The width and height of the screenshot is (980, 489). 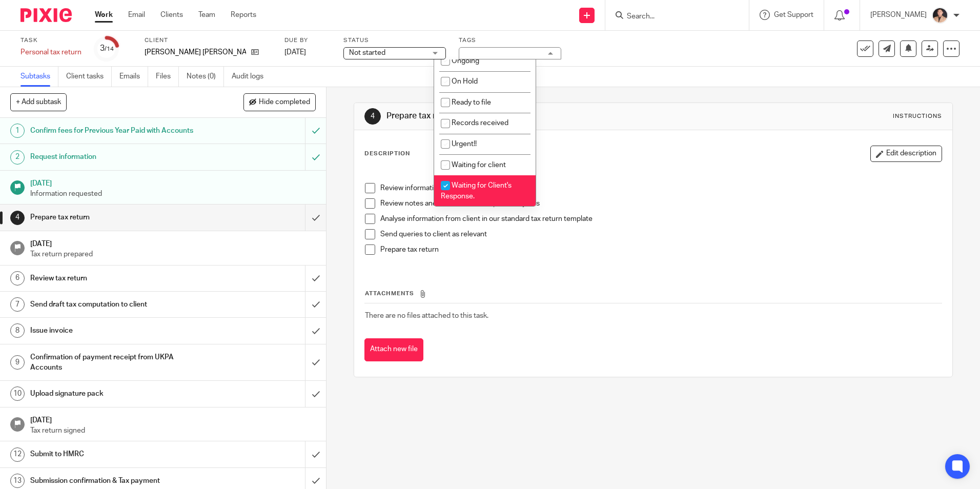 I want to click on h1: Upload signature pack, so click(x=118, y=394).